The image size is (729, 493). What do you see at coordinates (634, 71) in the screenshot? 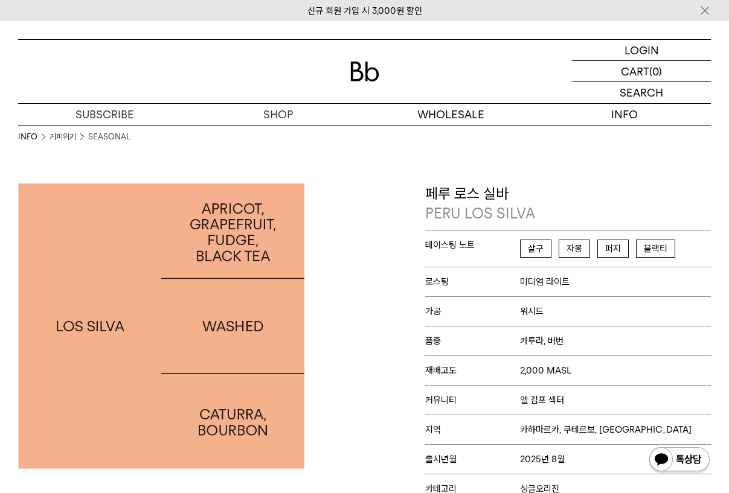
I see `p: CART` at bounding box center [634, 71].